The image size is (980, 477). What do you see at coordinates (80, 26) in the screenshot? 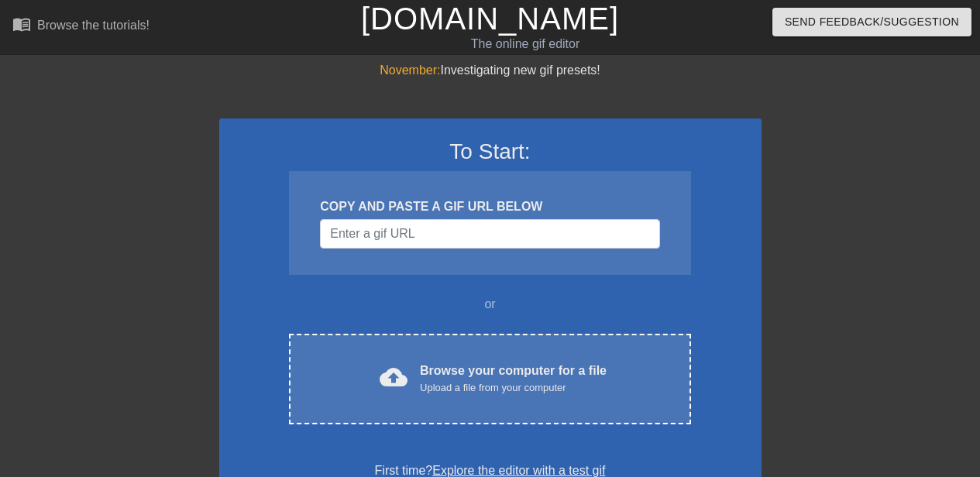
I see `a: Browse the tutorials!` at bounding box center [80, 26].